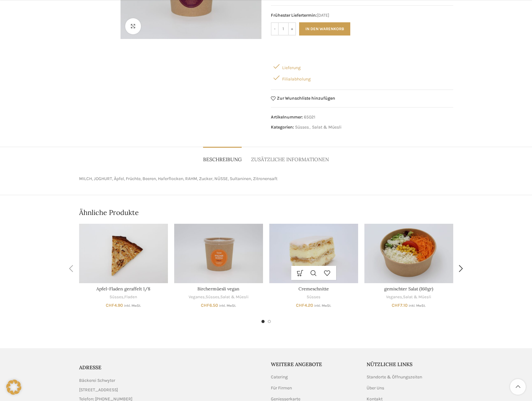  Describe the element at coordinates (409, 265) in the screenshot. I see `div: 4 / 8` at that location.